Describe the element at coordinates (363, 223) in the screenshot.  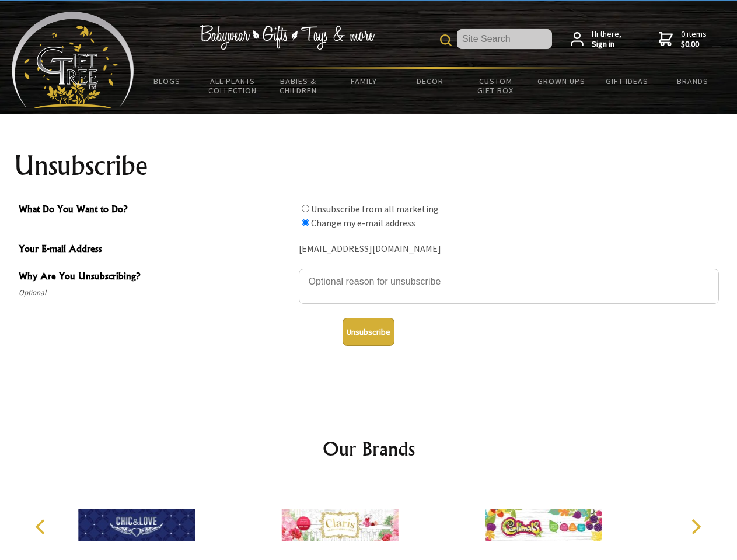
I see `label: Change my e-mail address` at that location.